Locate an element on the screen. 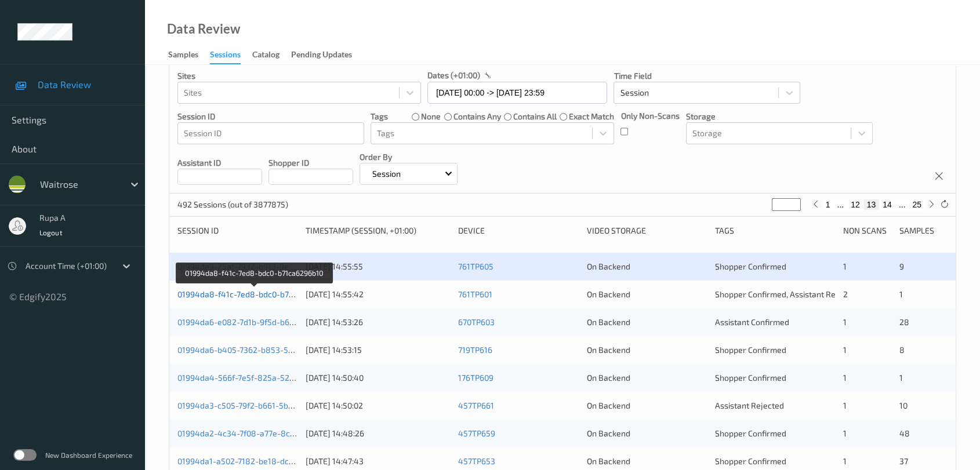 The width and height of the screenshot is (980, 470). button: 13 is located at coordinates (871, 205).